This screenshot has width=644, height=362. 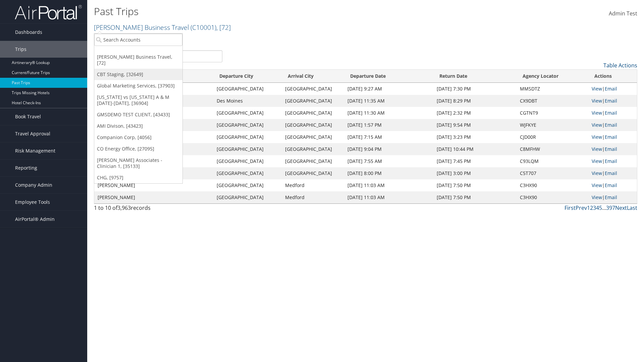 I want to click on a: Companion Corp, [4056], so click(x=138, y=137).